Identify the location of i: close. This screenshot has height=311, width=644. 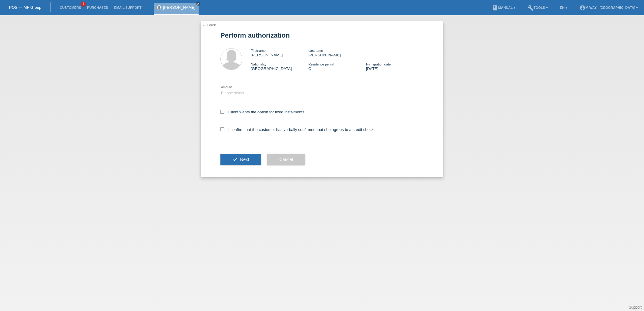
(199, 4).